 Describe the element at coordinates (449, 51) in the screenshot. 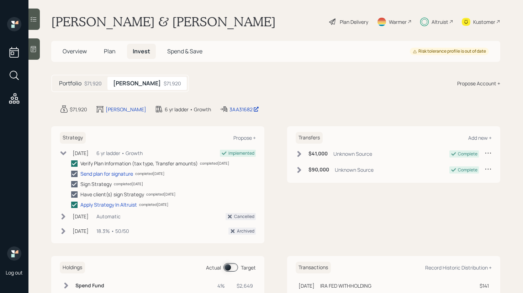

I see `div: Risk tolerance profile is out of date` at that location.